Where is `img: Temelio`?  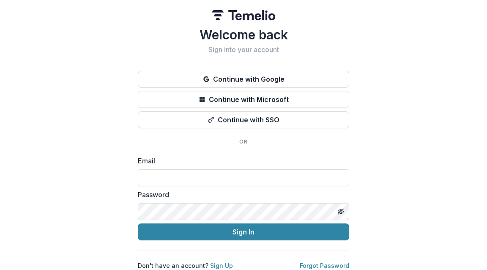 img: Temelio is located at coordinates (243, 15).